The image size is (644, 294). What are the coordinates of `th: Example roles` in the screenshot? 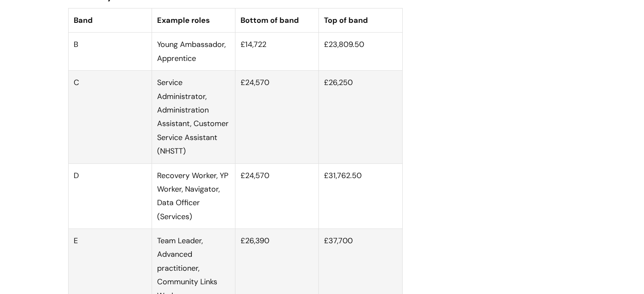 It's located at (193, 20).